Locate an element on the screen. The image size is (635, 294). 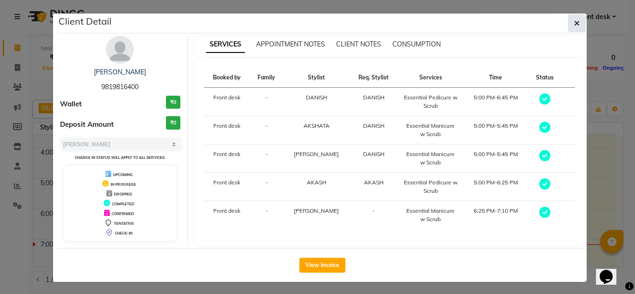
th: Req. Stylist is located at coordinates (374, 78).